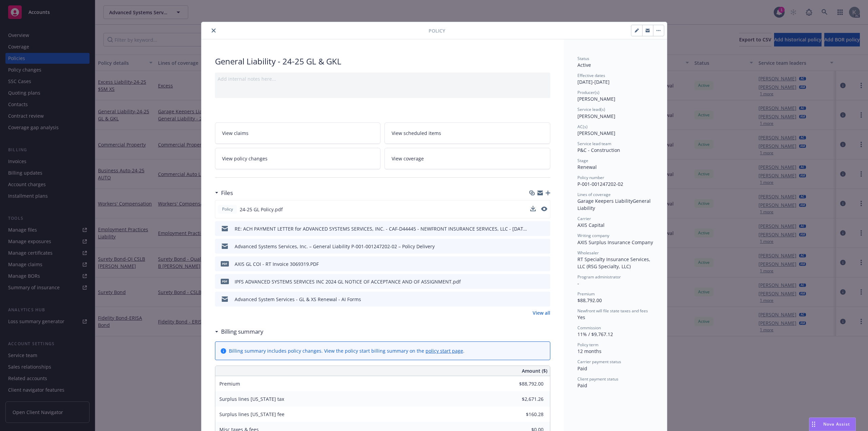 The width and height of the screenshot is (868, 431). What do you see at coordinates (587, 167) in the screenshot?
I see `span: Renewal` at bounding box center [587, 167].